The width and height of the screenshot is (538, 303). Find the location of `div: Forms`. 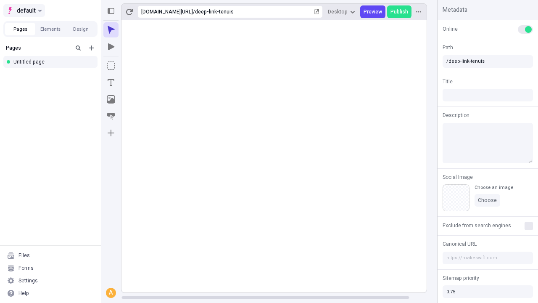

div: Forms is located at coordinates (26, 268).